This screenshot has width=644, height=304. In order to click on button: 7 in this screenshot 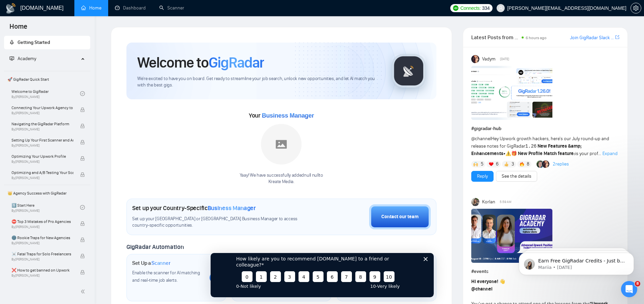, I will do `click(135, 24)`.